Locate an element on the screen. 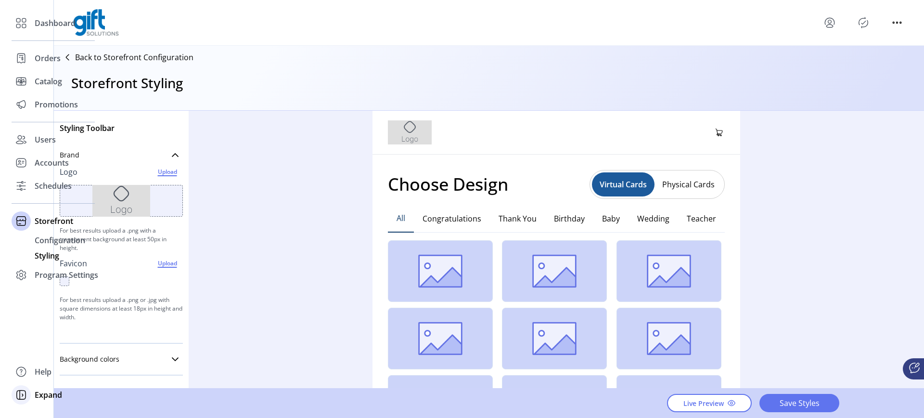 This screenshot has height=418, width=924. span: Help is located at coordinates (43, 372).